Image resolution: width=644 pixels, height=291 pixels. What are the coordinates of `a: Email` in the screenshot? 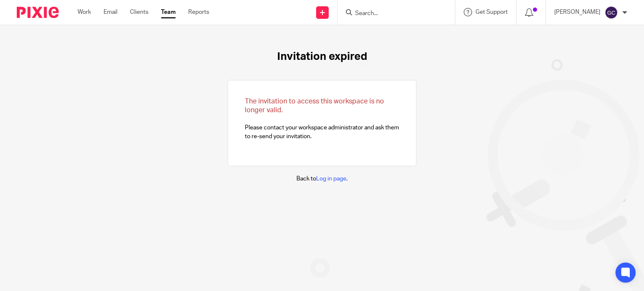 It's located at (110, 12).